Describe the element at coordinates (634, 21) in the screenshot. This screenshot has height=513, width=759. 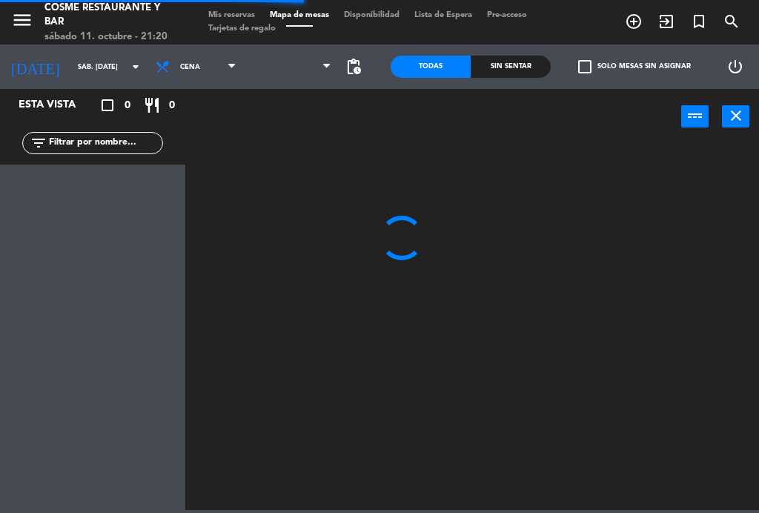
I see `i: add_circle_outline` at that location.